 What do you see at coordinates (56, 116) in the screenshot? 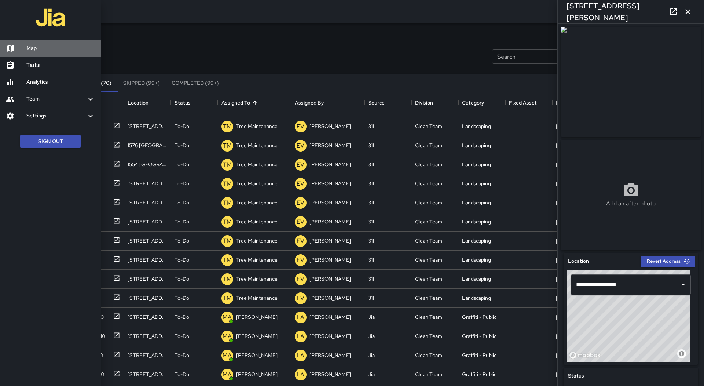
I see `h6: Settings` at bounding box center [56, 116].